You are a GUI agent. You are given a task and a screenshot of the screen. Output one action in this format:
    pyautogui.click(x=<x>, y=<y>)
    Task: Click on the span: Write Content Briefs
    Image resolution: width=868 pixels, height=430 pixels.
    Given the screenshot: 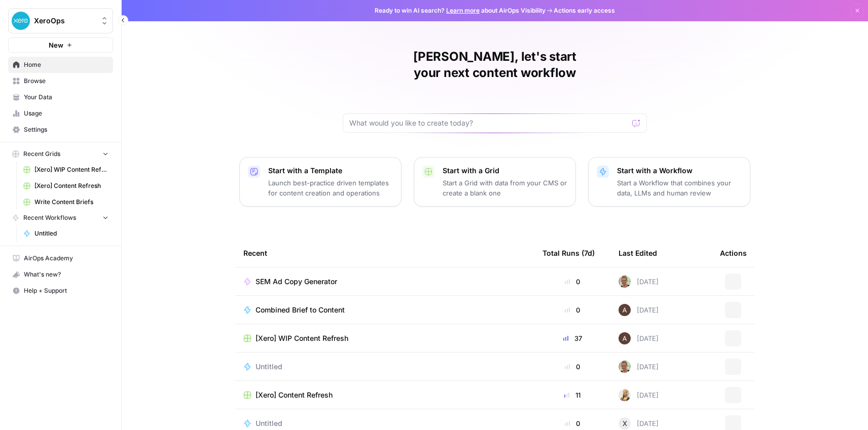 What is the action you would take?
    pyautogui.click(x=71, y=202)
    